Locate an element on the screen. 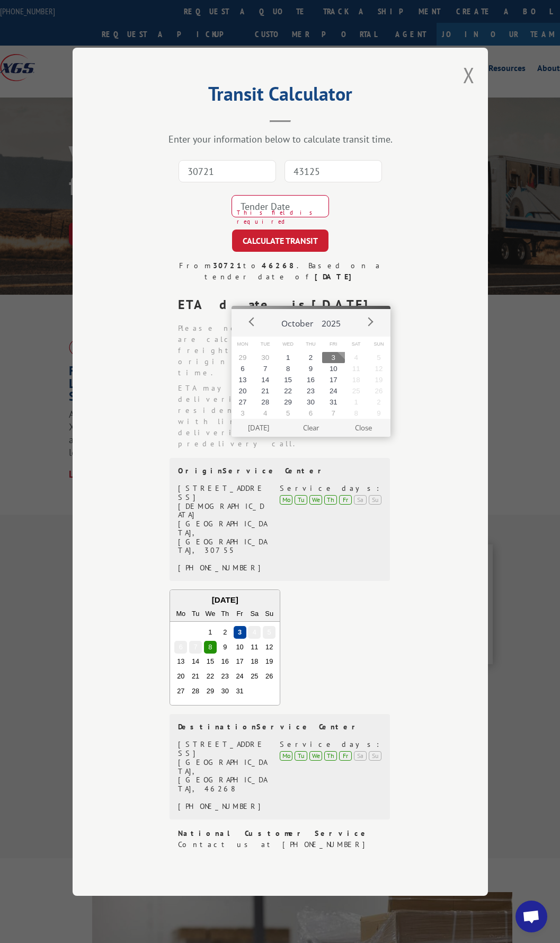 This screenshot has width=560, height=943. button: 29 is located at coordinates (288, 402).